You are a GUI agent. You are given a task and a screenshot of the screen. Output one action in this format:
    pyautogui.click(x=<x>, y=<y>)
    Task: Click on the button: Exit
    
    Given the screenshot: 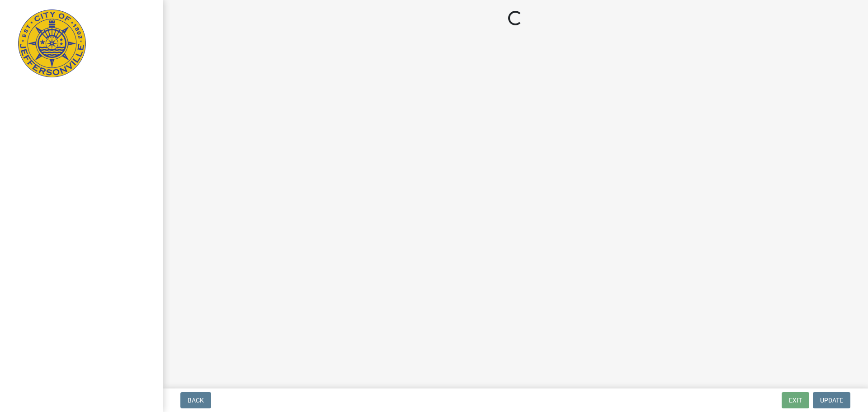 What is the action you would take?
    pyautogui.click(x=795, y=400)
    